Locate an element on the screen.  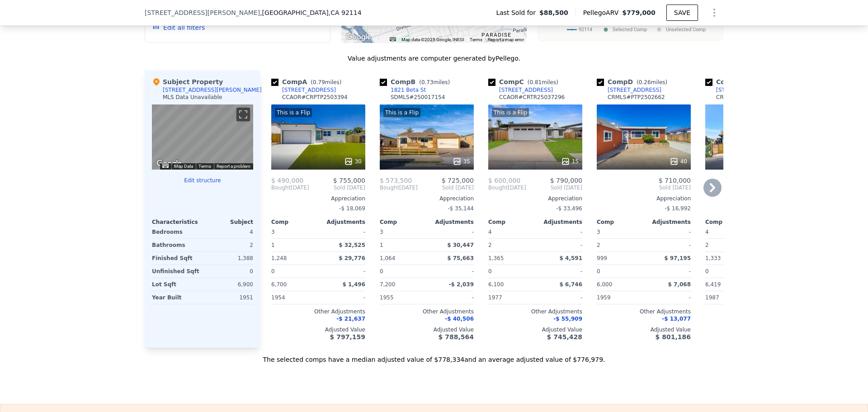
span: -$ 55,909 is located at coordinates (568, 319).